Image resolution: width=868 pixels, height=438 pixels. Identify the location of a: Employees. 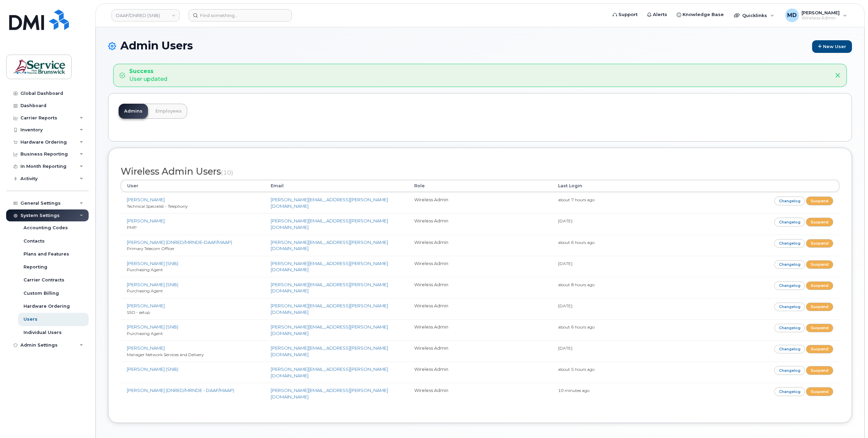
(169, 111).